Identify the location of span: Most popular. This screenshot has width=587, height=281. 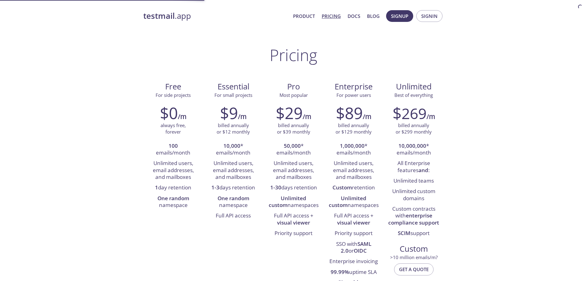
(294, 95).